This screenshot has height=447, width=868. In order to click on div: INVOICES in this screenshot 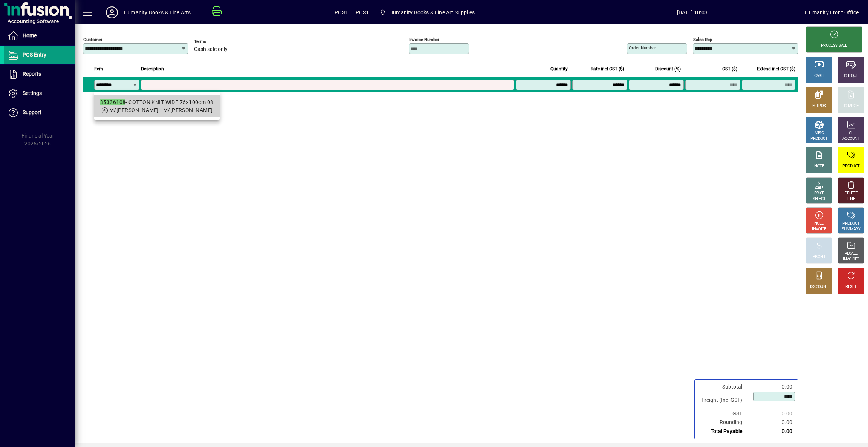, I will do `click(851, 259)`.